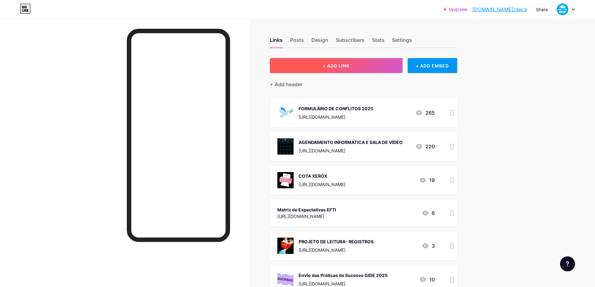  Describe the element at coordinates (425, 147) in the screenshot. I see `div: 220` at that location.